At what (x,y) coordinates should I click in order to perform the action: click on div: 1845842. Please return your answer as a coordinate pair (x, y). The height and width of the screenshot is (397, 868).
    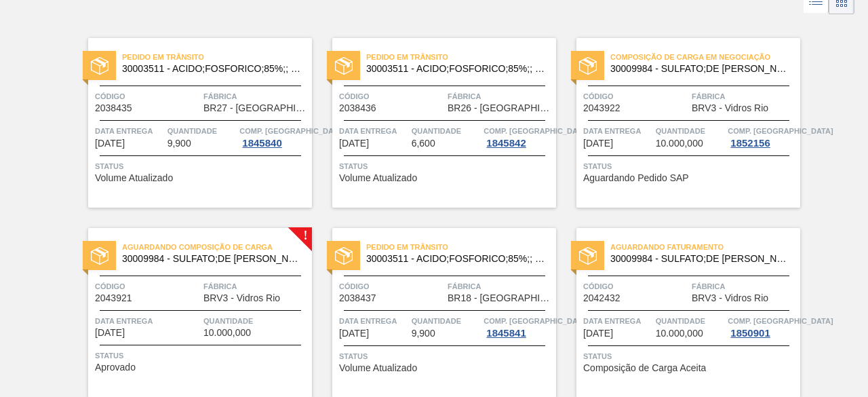
    Looking at the image, I should click on (506, 143).